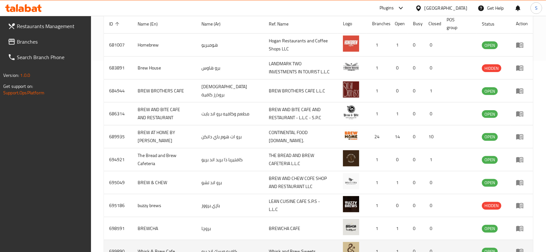  I want to click on div: Plugins, so click(386, 8).